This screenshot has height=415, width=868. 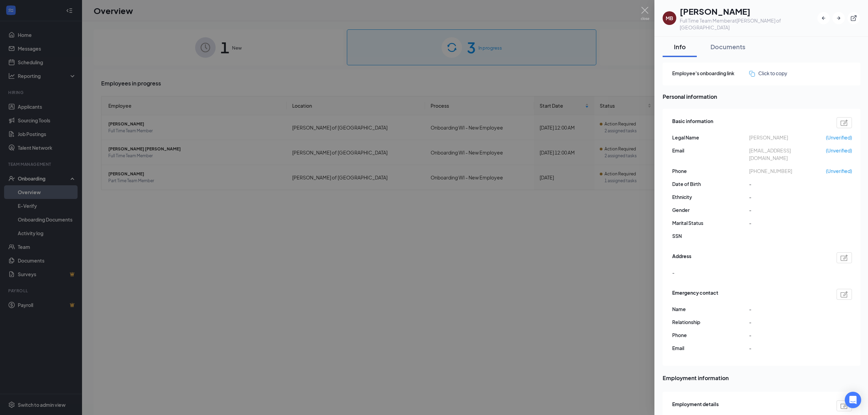 I want to click on button: Click to copy, so click(x=768, y=73).